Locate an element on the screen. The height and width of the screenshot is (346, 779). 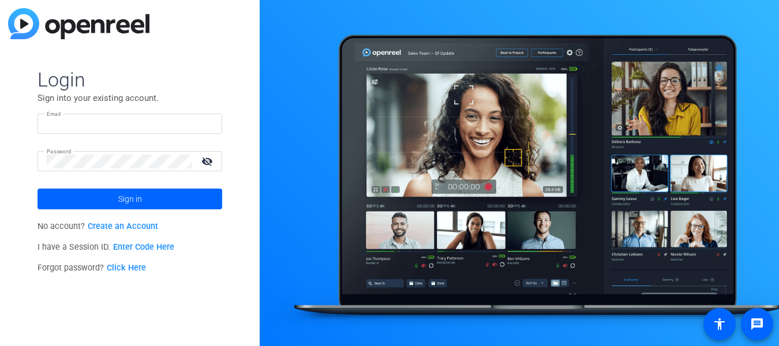
button: Sign in is located at coordinates (130, 199).